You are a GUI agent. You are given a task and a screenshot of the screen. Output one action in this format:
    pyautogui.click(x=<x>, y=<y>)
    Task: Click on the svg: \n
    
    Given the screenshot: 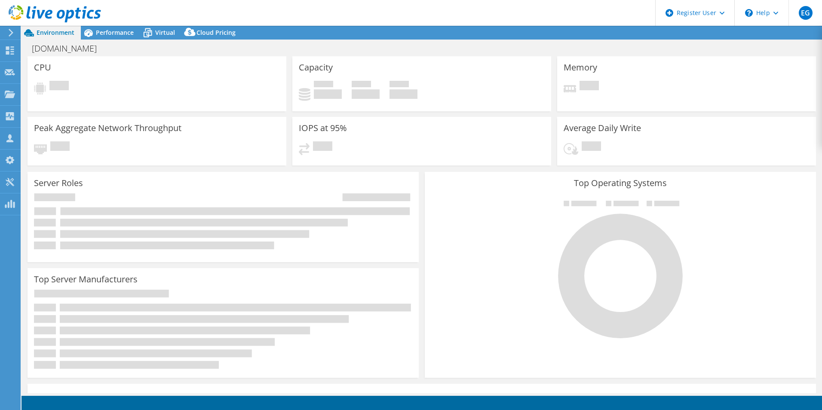 What is the action you would take?
    pyautogui.click(x=749, y=13)
    